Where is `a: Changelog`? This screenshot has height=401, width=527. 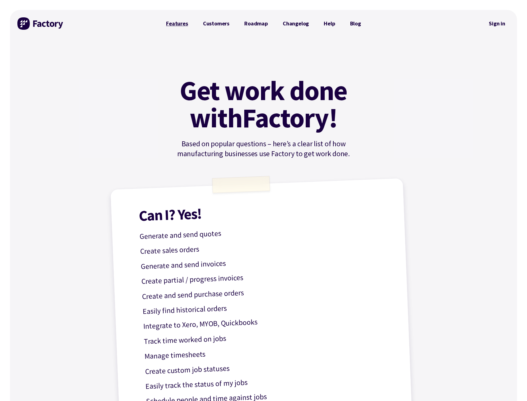 a: Changelog is located at coordinates (296, 24).